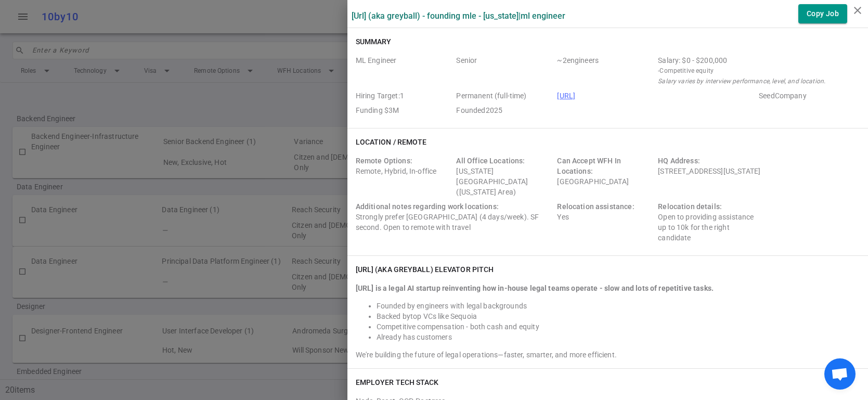  Describe the element at coordinates (490, 161) in the screenshot. I see `span: All Office Locations:` at that location.